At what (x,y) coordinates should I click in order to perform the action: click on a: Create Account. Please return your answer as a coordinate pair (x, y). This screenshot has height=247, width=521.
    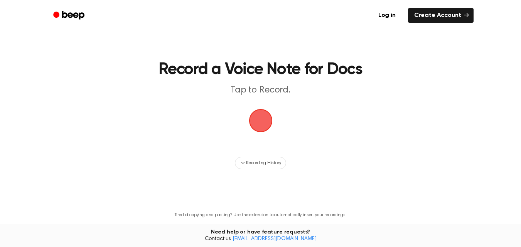
    Looking at the image, I should click on (441, 15).